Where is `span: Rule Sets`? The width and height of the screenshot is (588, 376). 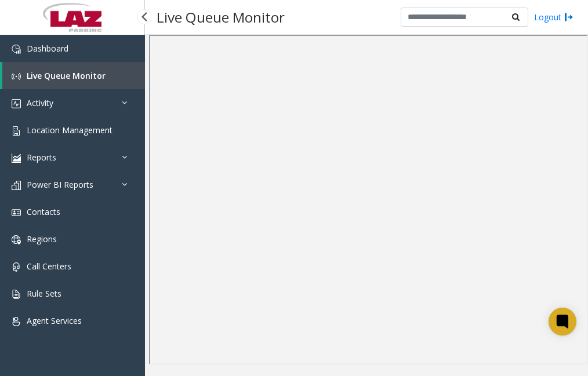
span: Rule Sets is located at coordinates (44, 293).